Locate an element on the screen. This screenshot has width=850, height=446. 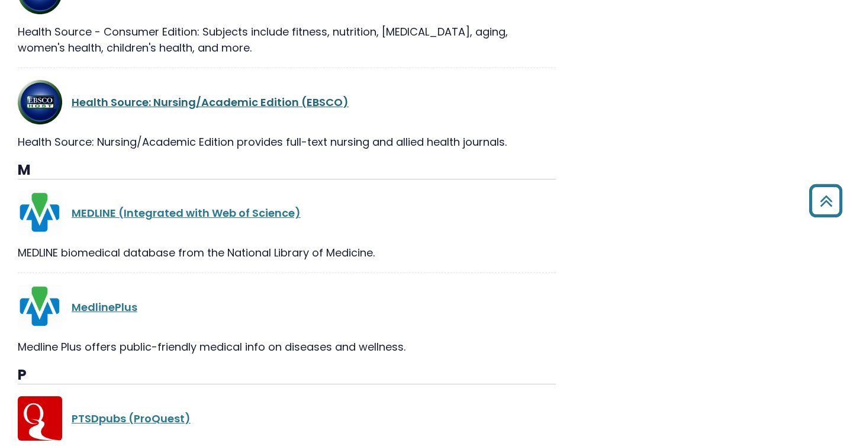
a: PTSDpubs (ProQuest) is located at coordinates (131, 418).